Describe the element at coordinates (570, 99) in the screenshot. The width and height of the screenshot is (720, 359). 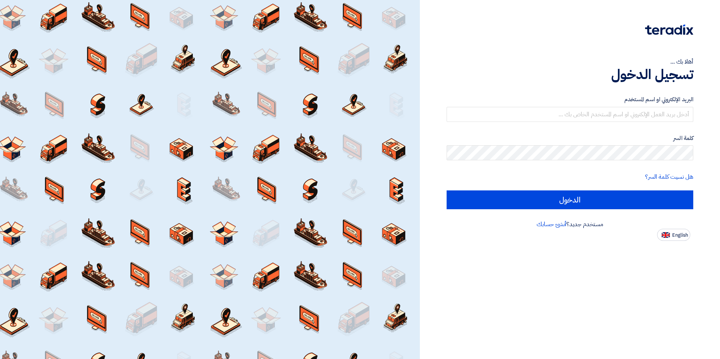
I see `label: البريد الإلكتروني او اسم المستخدم` at that location.